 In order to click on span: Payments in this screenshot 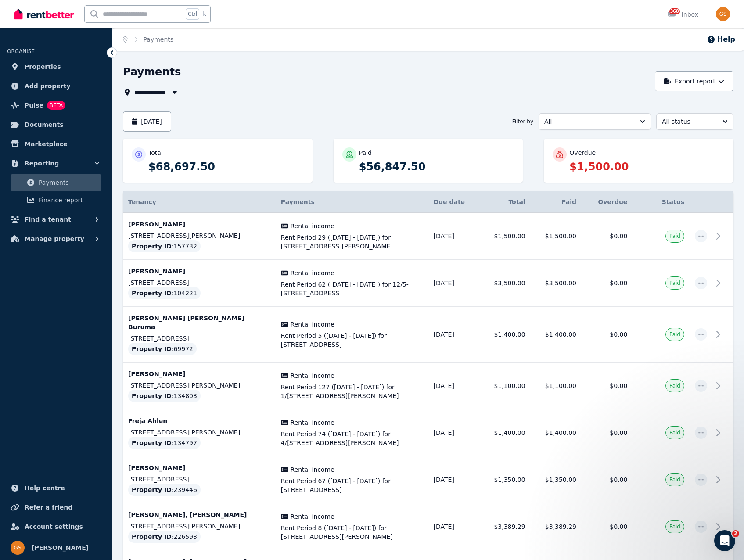, I will do `click(298, 202)`.